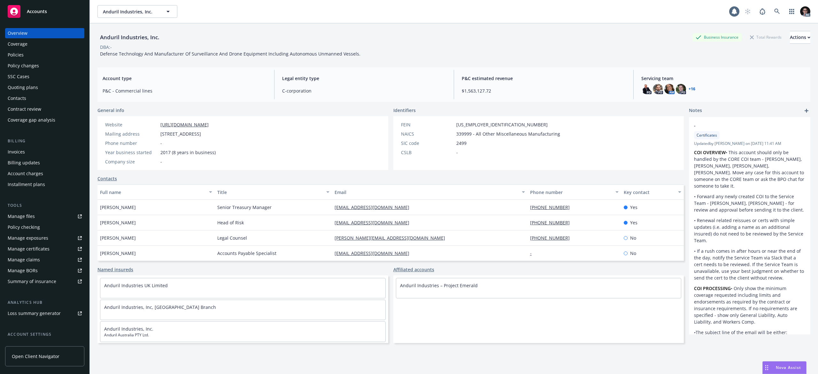 This screenshot has width=818, height=374. What do you see at coordinates (25, 174) in the screenshot?
I see `div: Account charges` at bounding box center [25, 174].